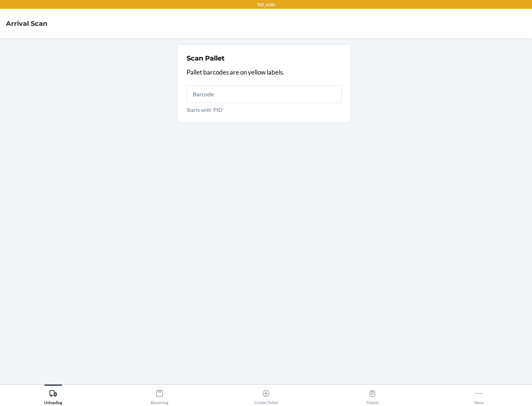  What do you see at coordinates (159, 395) in the screenshot?
I see `button: Receiving` at bounding box center [159, 395].